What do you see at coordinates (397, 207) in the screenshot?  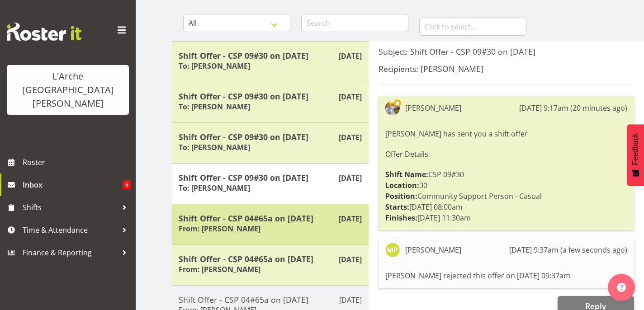 I see `strong: Starts:` at bounding box center [397, 207].